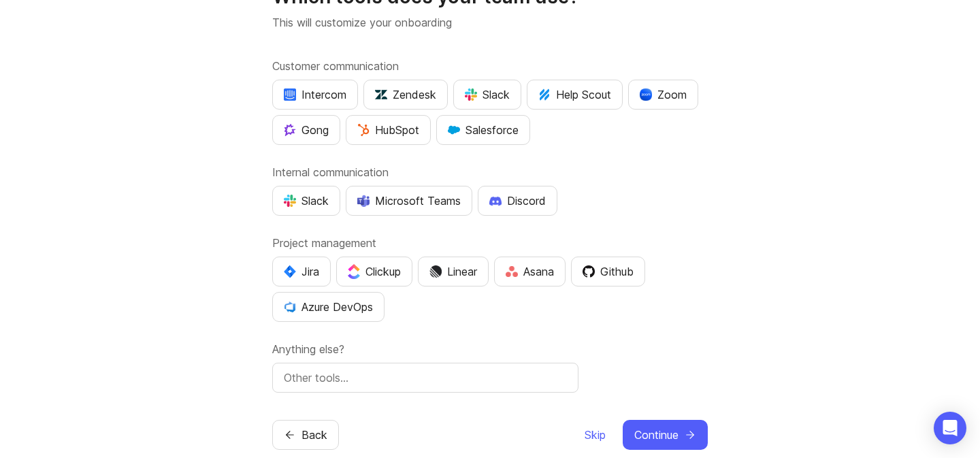 The height and width of the screenshot is (458, 980). What do you see at coordinates (306, 435) in the screenshot?
I see `button: Back` at bounding box center [306, 435].